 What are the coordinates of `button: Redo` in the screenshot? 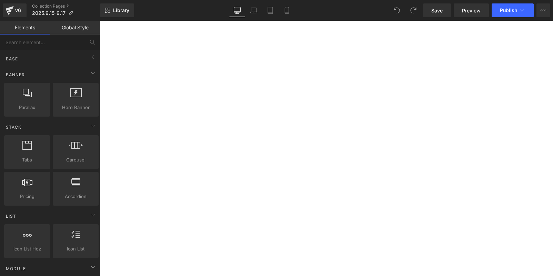 It's located at (413, 10).